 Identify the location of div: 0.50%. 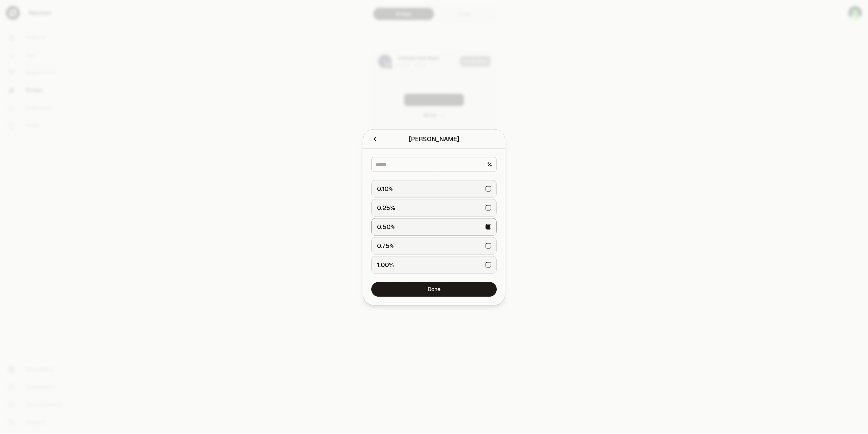
(386, 227).